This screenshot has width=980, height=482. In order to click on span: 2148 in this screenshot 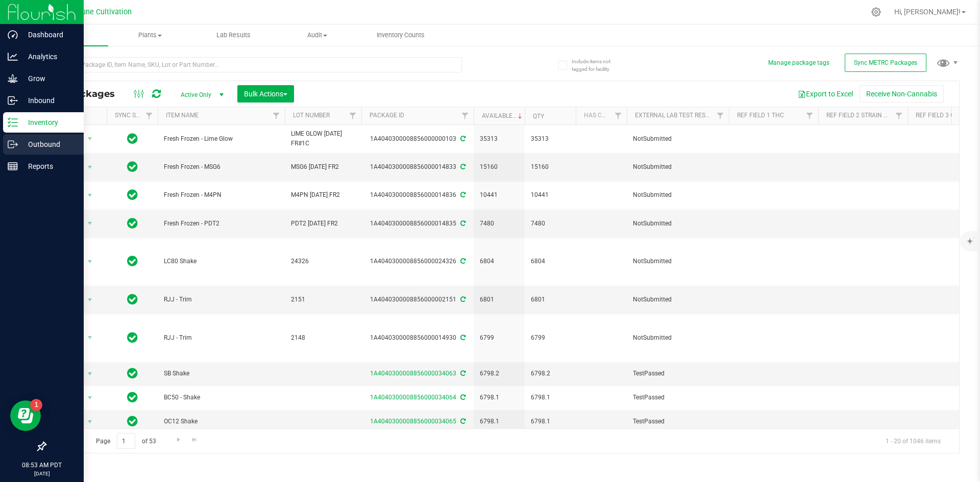, I will do `click(323, 338)`.